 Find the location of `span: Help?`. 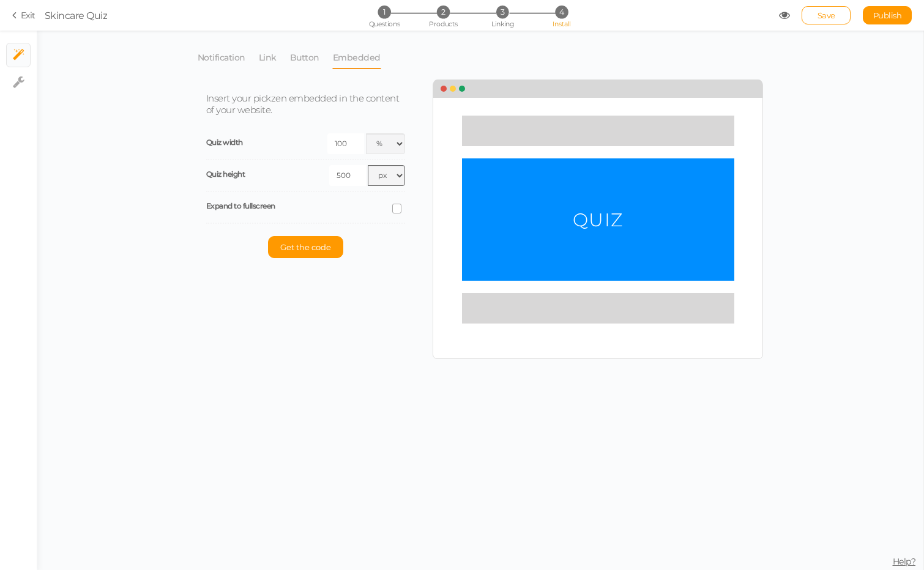

span: Help? is located at coordinates (904, 561).